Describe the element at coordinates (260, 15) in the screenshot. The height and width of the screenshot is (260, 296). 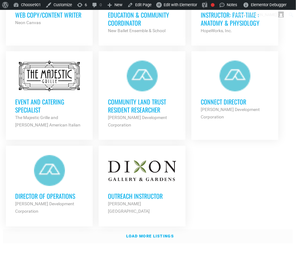
I see `a: Howdy,` at that location.